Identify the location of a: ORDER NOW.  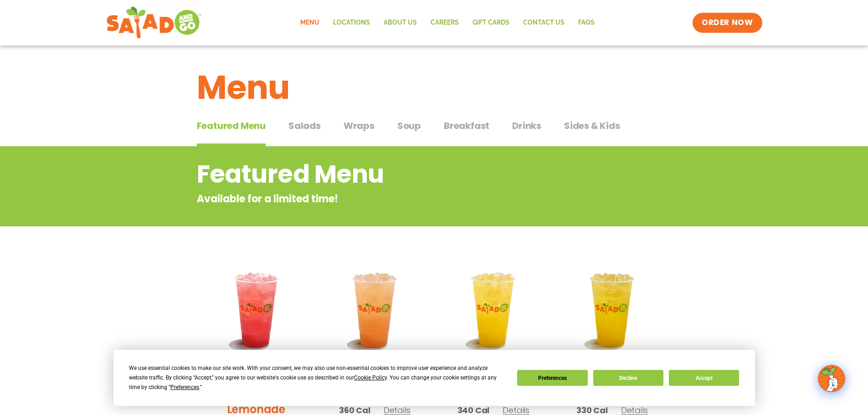
(727, 23).